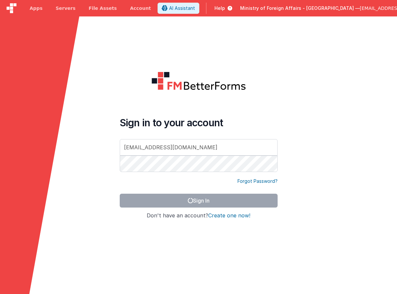  Describe the element at coordinates (199, 147) in the screenshot. I see `input: Email Address` at that location.